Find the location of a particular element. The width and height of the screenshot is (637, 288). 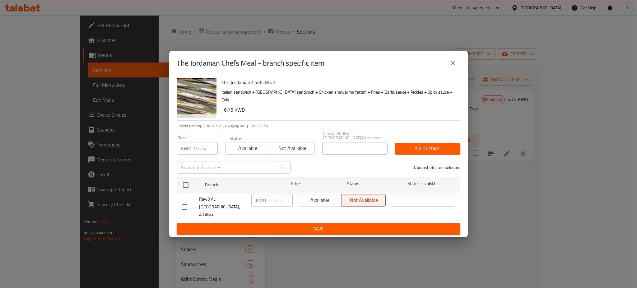

span: Status is located at coordinates (353, 184).